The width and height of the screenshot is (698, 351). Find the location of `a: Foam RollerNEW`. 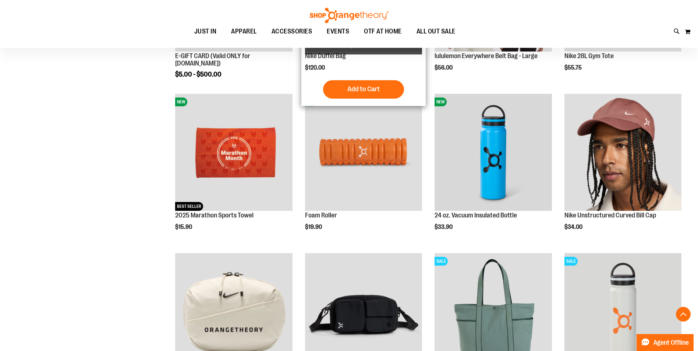

a: Foam RollerNEW is located at coordinates (364, 153).